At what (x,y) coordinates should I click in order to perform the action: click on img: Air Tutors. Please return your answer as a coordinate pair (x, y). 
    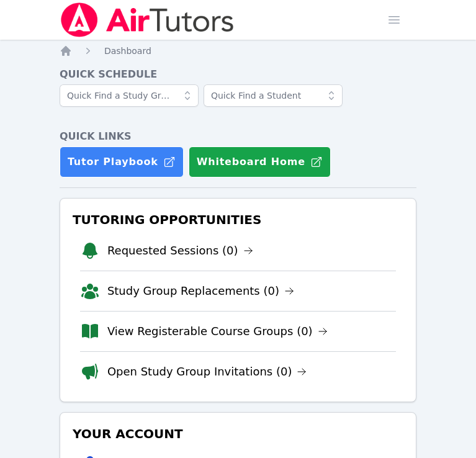
    Looking at the image, I should click on (147, 20).